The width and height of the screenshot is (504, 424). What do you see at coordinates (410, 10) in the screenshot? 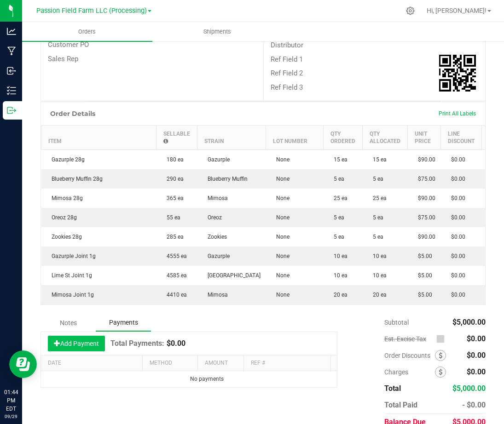
I see `div: Manage settings` at bounding box center [410, 10].